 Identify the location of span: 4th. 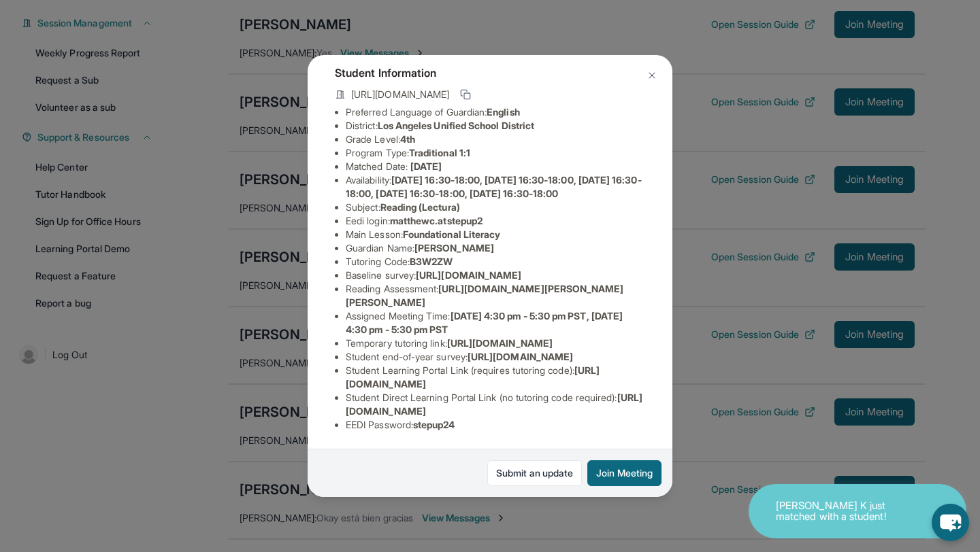
(407, 139).